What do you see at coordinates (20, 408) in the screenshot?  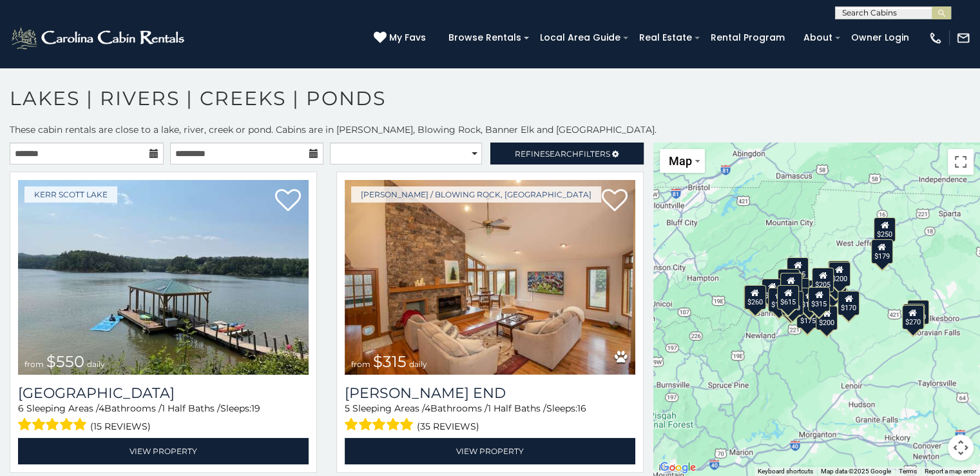 I see `span: 6` at bounding box center [20, 408].